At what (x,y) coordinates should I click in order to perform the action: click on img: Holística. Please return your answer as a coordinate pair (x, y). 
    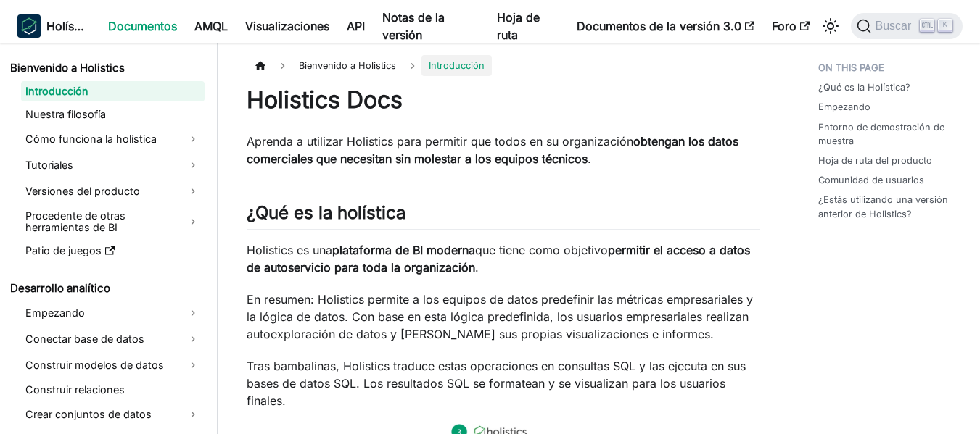
    Looking at the image, I should click on (29, 26).